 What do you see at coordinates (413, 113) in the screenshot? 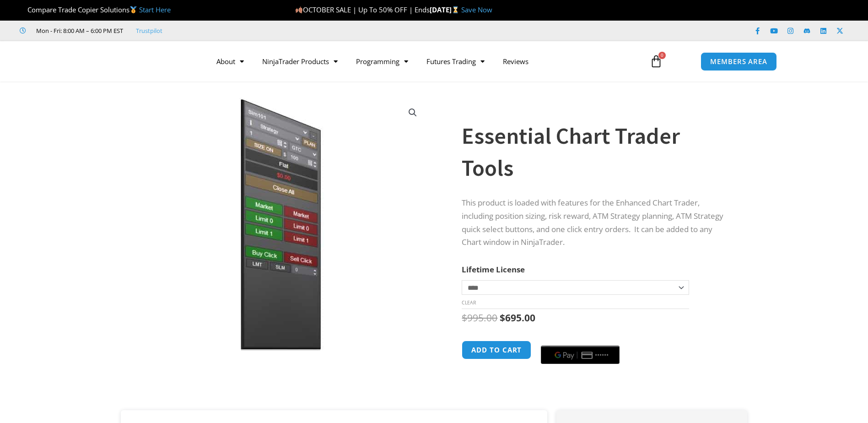
I see `a: View full-screen image gallery` at bounding box center [413, 113].